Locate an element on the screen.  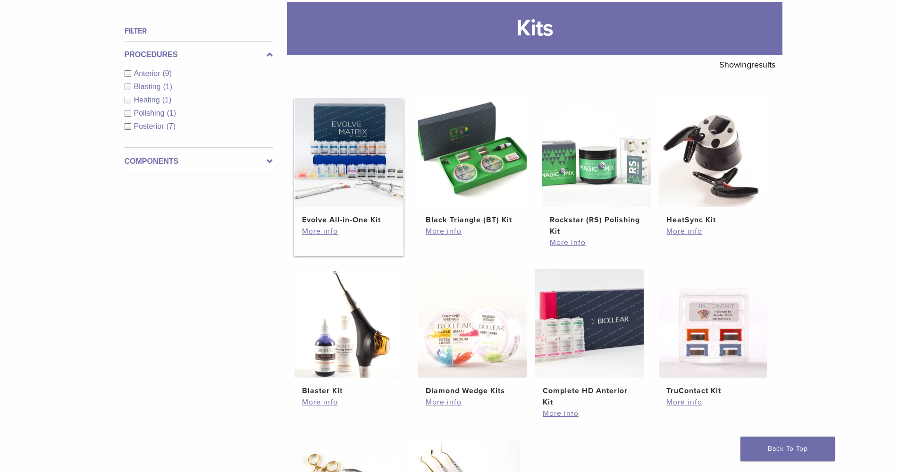
img: Blaster Kit is located at coordinates (349, 323).